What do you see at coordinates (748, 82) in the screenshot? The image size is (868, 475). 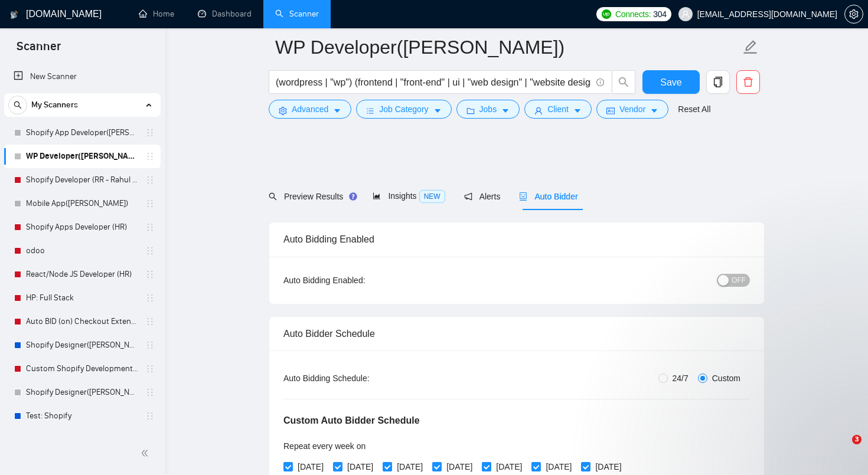 I see `button: delete` at bounding box center [748, 82].